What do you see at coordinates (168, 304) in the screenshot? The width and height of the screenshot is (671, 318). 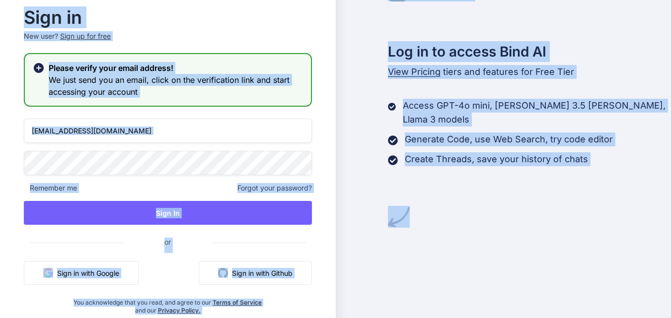 I see `div: You acknowledge that you read, and agree to our and our` at bounding box center [168, 304].